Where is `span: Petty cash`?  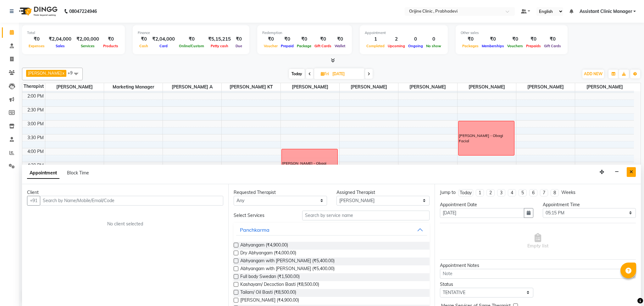
span: Petty cash is located at coordinates (220, 46).